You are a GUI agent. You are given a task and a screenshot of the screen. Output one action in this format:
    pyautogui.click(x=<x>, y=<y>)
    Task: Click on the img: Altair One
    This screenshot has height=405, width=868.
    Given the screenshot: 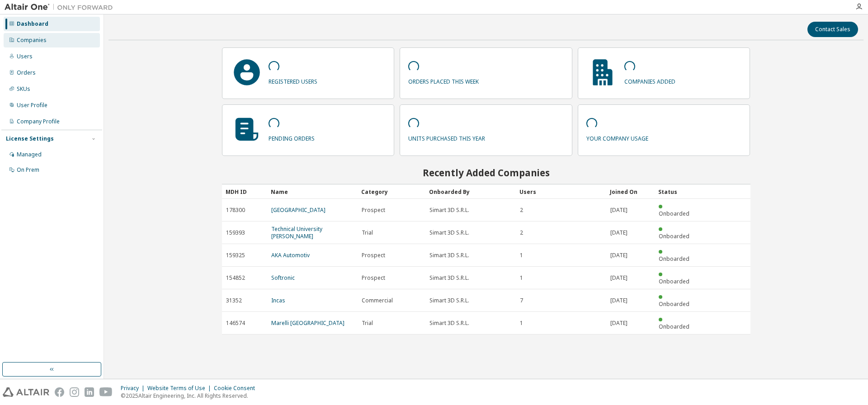 What is the action you would take?
    pyautogui.click(x=61, y=7)
    